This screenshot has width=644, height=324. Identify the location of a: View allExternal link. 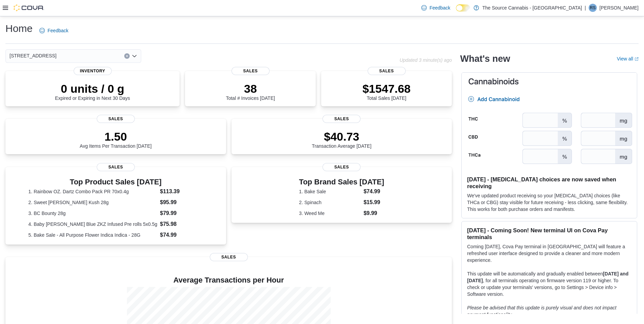
(628, 59).